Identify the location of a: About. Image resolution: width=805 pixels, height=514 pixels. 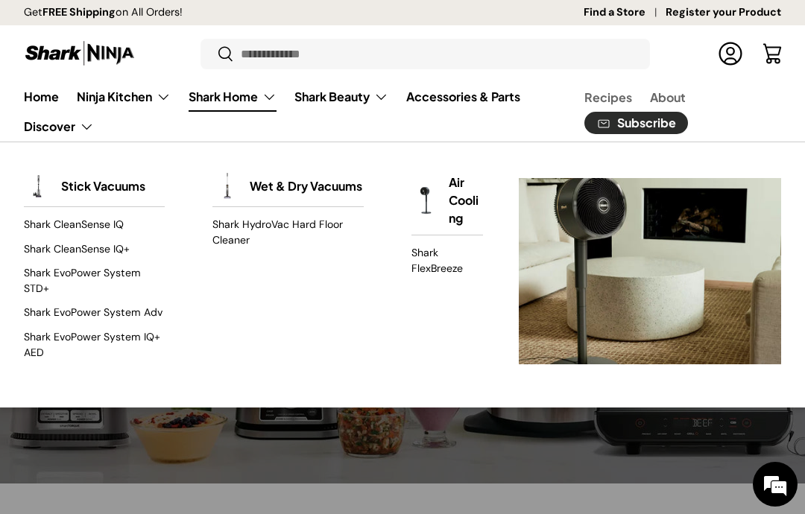
(668, 97).